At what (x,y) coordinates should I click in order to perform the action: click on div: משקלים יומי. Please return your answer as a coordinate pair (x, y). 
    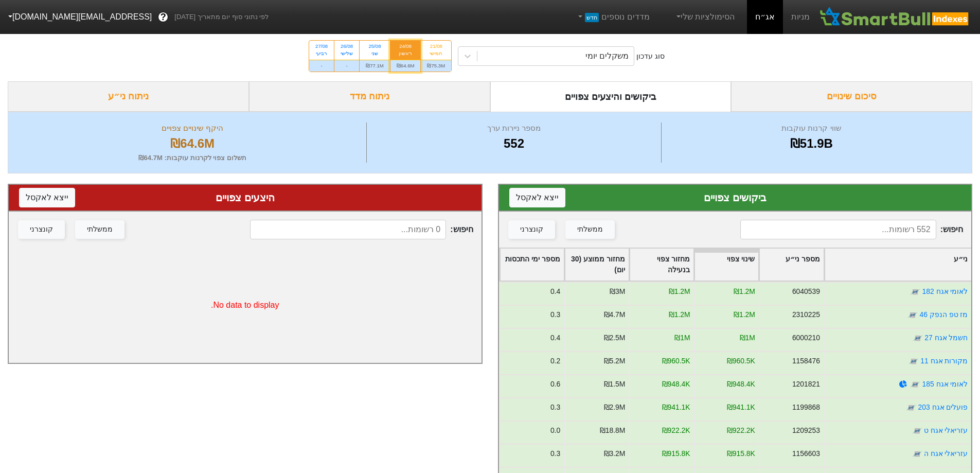
    Looking at the image, I should click on (608, 56).